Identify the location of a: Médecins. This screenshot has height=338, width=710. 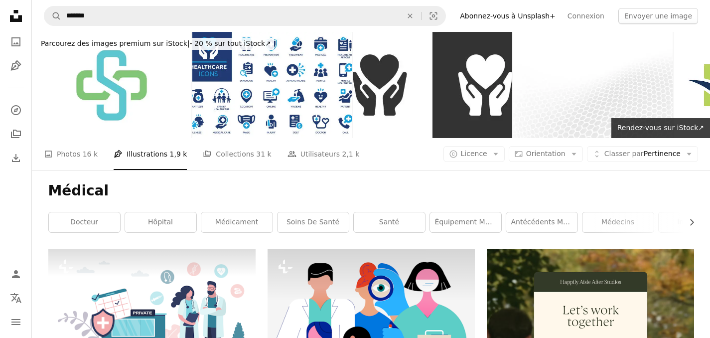
(617, 222).